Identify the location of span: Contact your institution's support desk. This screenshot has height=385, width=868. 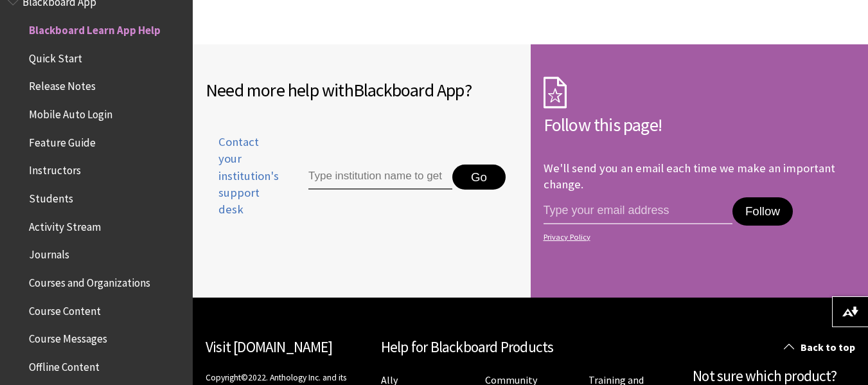
(243, 175).